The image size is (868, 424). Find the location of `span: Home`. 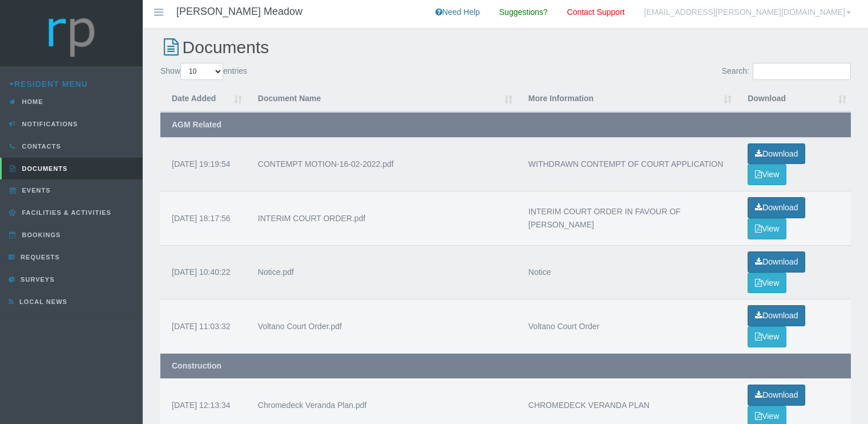

span: Home is located at coordinates (32, 102).